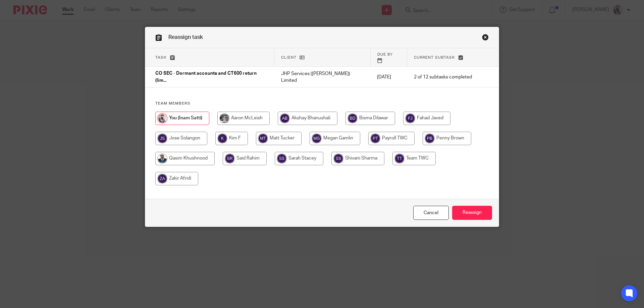 Image resolution: width=644 pixels, height=308 pixels. What do you see at coordinates (322, 104) in the screenshot?
I see `h4: Team members` at bounding box center [322, 104].